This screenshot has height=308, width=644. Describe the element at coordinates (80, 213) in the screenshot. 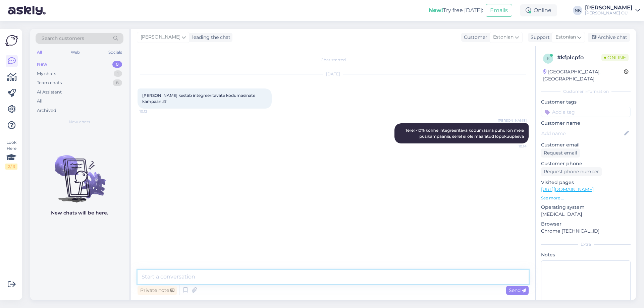

I see `p: New chats will be here.` at that location.